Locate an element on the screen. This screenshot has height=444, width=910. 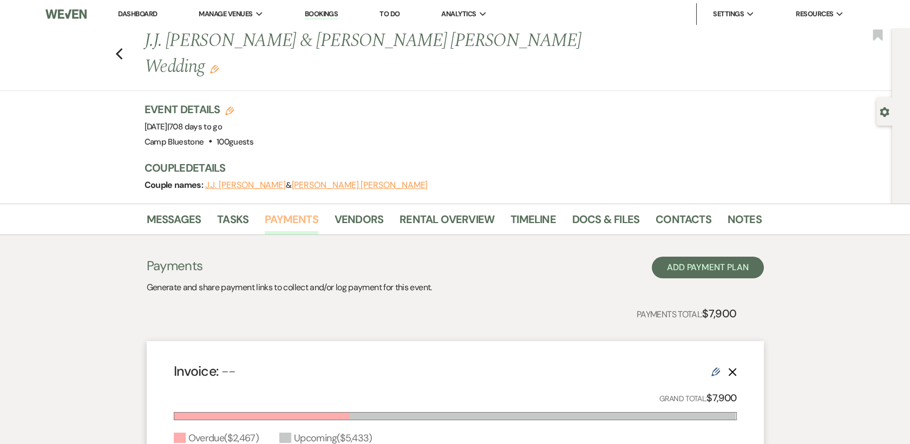
span: 100 guests is located at coordinates (235, 142).